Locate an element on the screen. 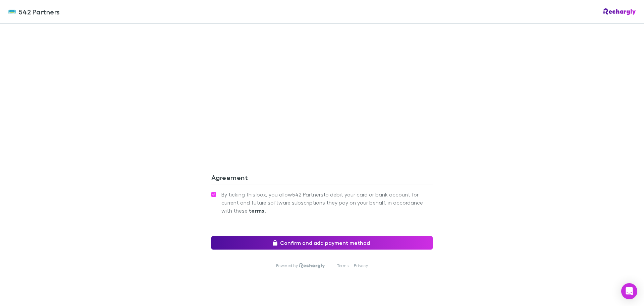  h3: Agreement is located at coordinates (322, 178).